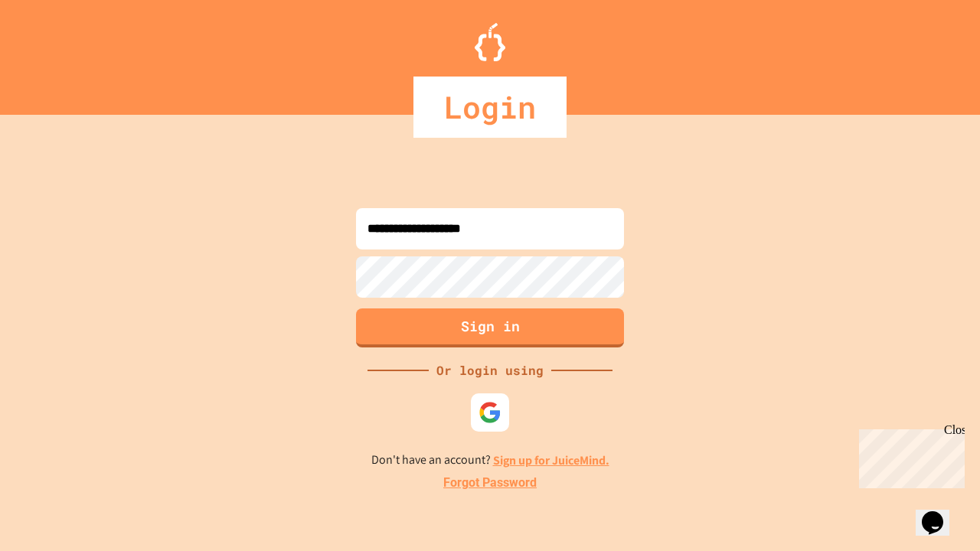 The width and height of the screenshot is (980, 551). I want to click on img: google-icon.svg, so click(490, 413).